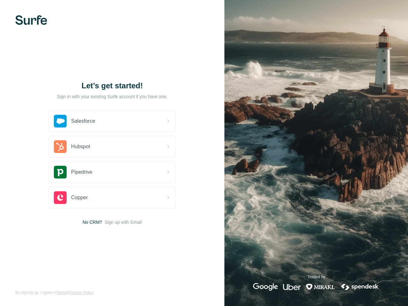  What do you see at coordinates (31, 20) in the screenshot?
I see `img: Surfe's logo` at bounding box center [31, 20].